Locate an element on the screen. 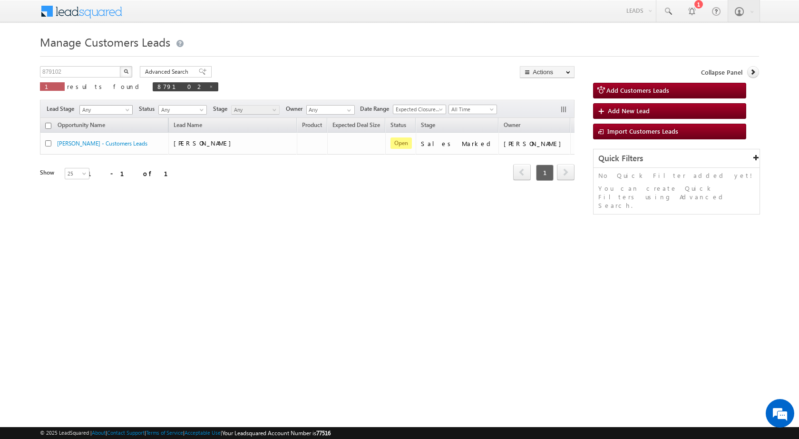 Image resolution: width=799 pixels, height=439 pixels. div: Sales Marked is located at coordinates (458, 144).